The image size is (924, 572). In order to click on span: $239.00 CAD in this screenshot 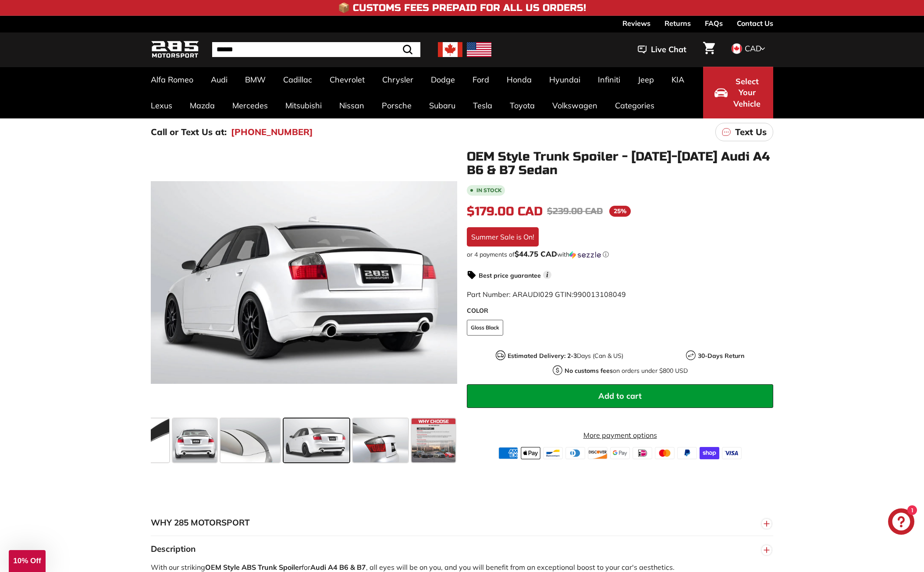, I will do `click(575, 211)`.